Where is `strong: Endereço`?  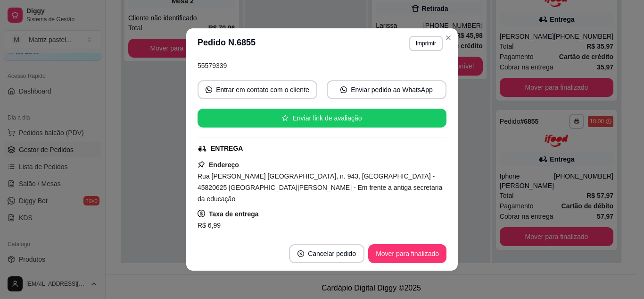 strong: Endereço is located at coordinates (224, 165).